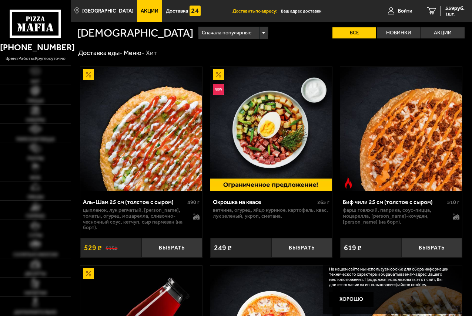 The height and width of the screenshot is (316, 472). I want to click on span: Доставить по адресу:, so click(256, 11).